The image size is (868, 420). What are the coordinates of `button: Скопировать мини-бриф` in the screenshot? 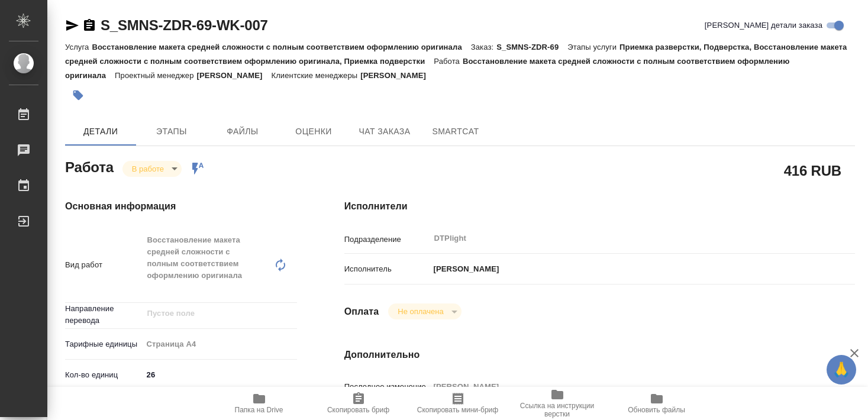 It's located at (458, 404).